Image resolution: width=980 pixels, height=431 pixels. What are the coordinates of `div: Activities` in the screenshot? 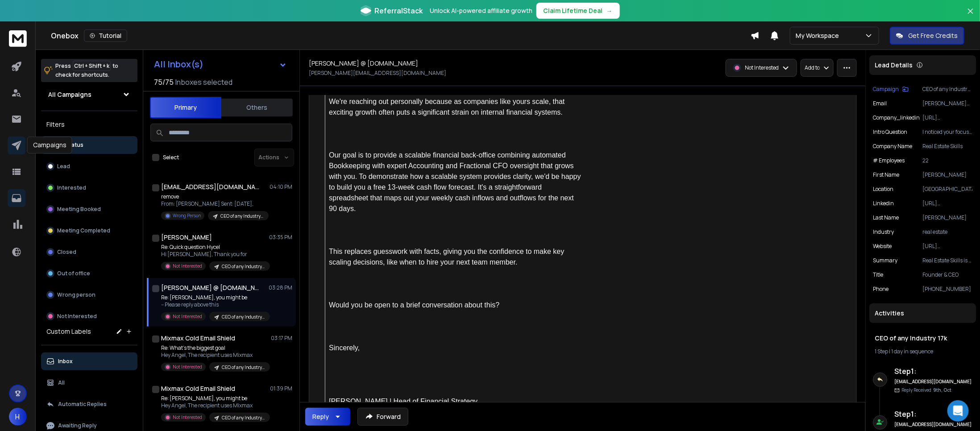 It's located at (923, 313).